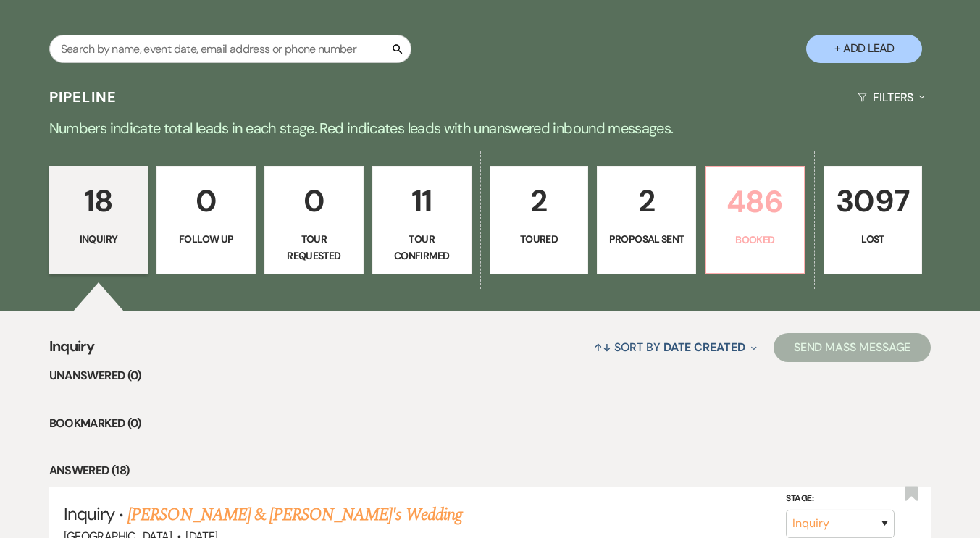 This screenshot has width=980, height=538. I want to click on button: Sort By Date Created, so click(675, 347).